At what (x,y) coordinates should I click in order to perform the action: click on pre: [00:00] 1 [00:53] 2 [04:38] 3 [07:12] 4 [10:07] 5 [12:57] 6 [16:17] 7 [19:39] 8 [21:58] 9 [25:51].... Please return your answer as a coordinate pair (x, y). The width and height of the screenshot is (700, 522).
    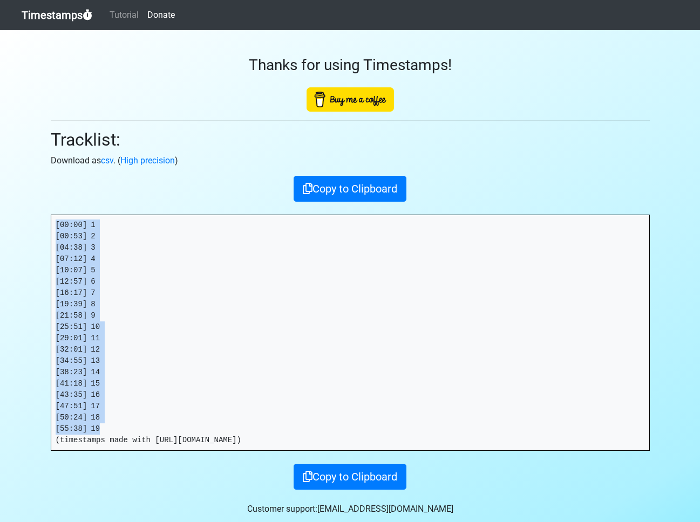
    Looking at the image, I should click on (350, 333).